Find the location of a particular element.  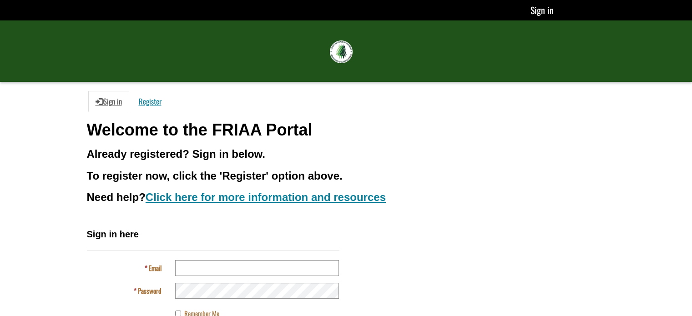

img: FRIAA Submissions Portal is located at coordinates (341, 52).